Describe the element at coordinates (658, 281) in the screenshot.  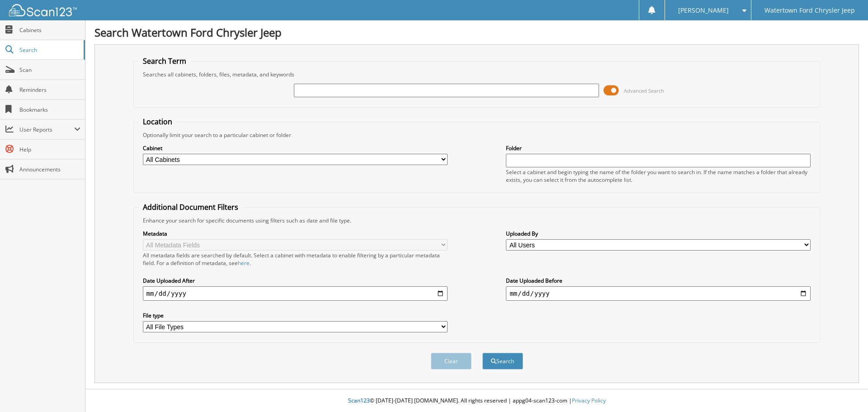
I see `label: Date Uploaded Before` at that location.